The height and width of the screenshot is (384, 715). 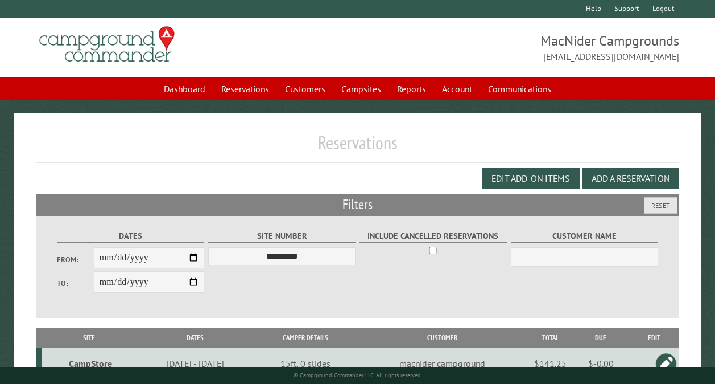 What do you see at coordinates (282, 236) in the screenshot?
I see `label: Site Number` at bounding box center [282, 236].